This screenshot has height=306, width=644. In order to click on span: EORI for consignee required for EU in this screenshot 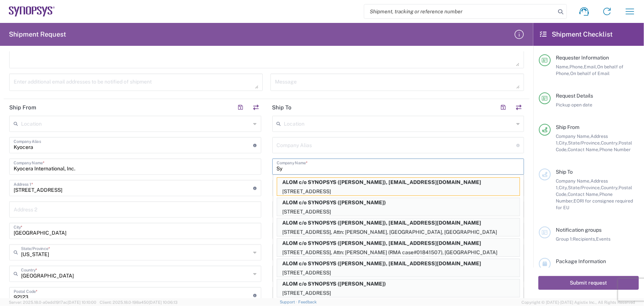, I will do `click(594, 204)`.